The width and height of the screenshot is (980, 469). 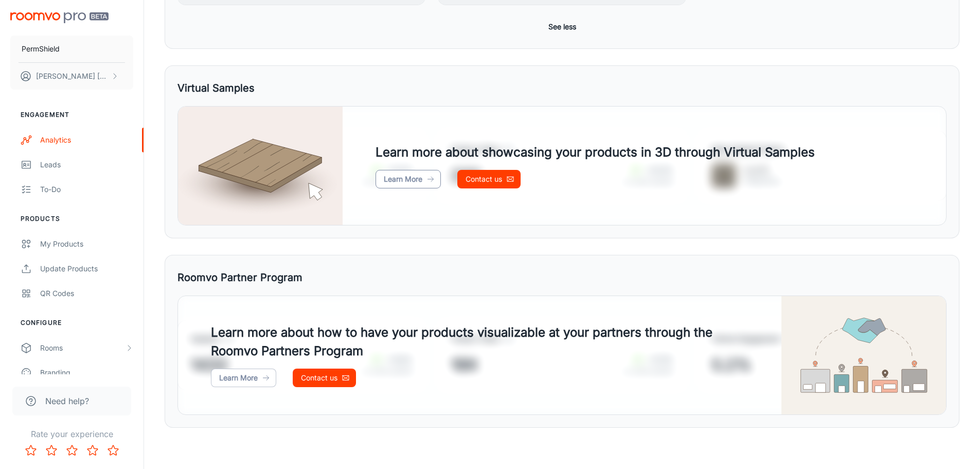 I want to click on div: Analytics, so click(x=87, y=140).